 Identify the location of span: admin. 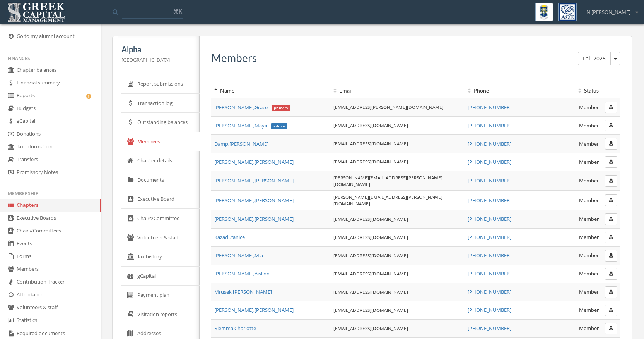
(279, 126).